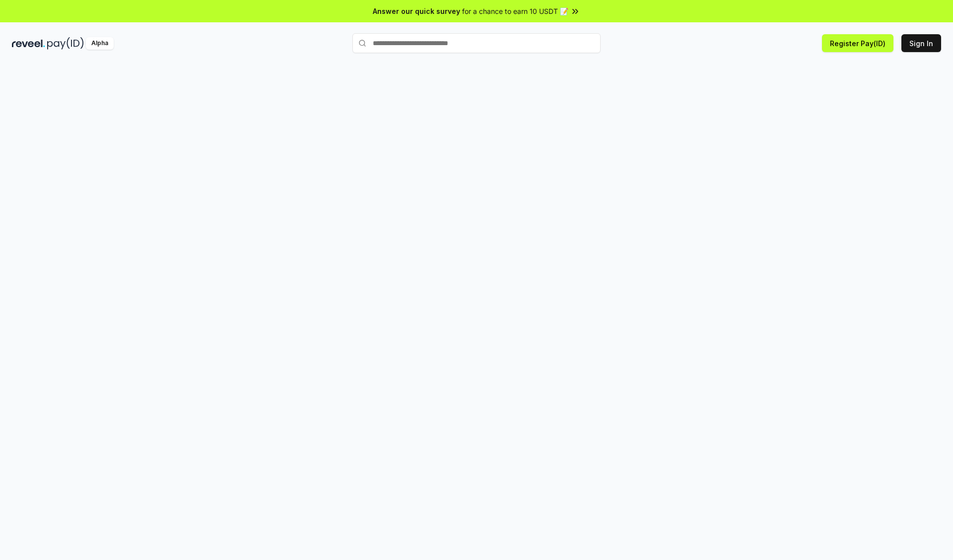  I want to click on div: Alpha, so click(100, 43).